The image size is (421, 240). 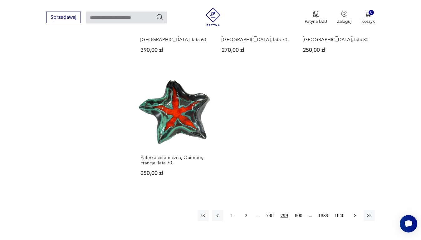 What do you see at coordinates (175, 50) in the screenshot?
I see `p: 390,00 zł` at bounding box center [175, 50].